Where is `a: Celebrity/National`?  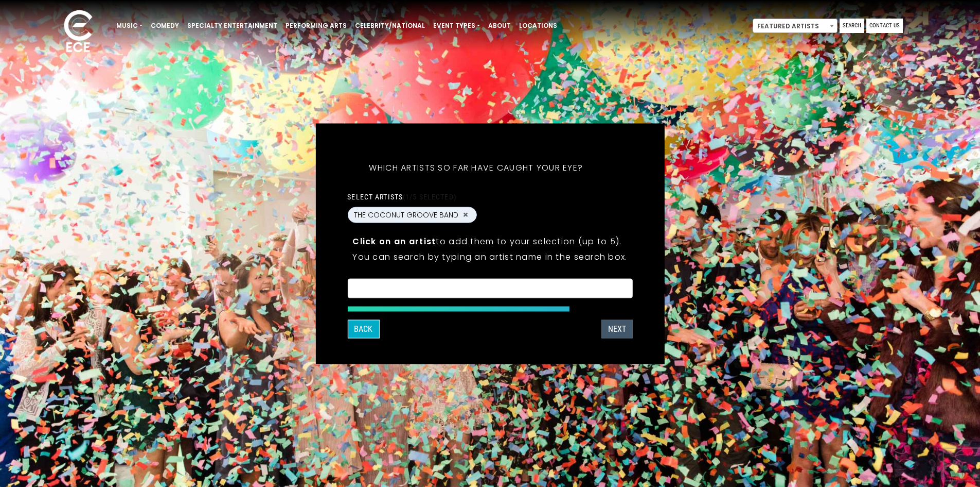
a: Celebrity/National is located at coordinates (390, 26).